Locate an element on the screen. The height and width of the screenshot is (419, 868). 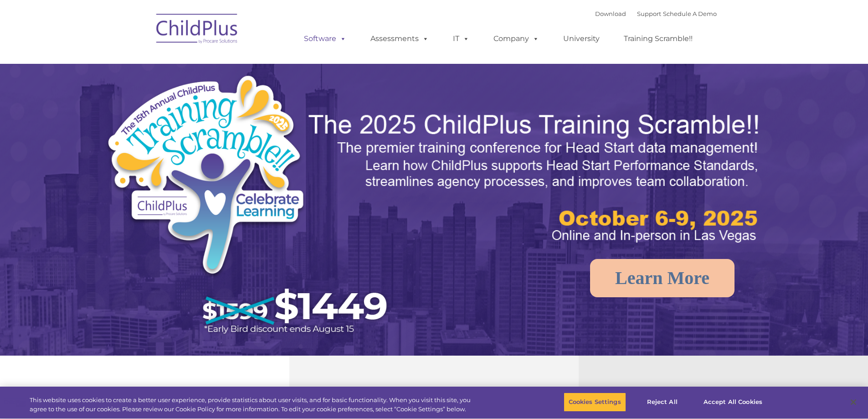
span: Last name is located at coordinates (141, 63).